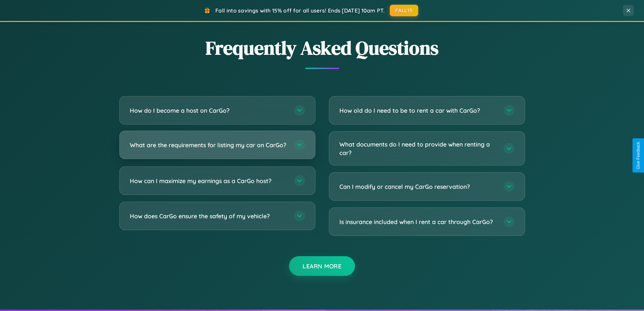 The width and height of the screenshot is (644, 311). Describe the element at coordinates (208, 216) in the screenshot. I see `h3: How does CarGo ensure the safety of my vehicle?` at that location.